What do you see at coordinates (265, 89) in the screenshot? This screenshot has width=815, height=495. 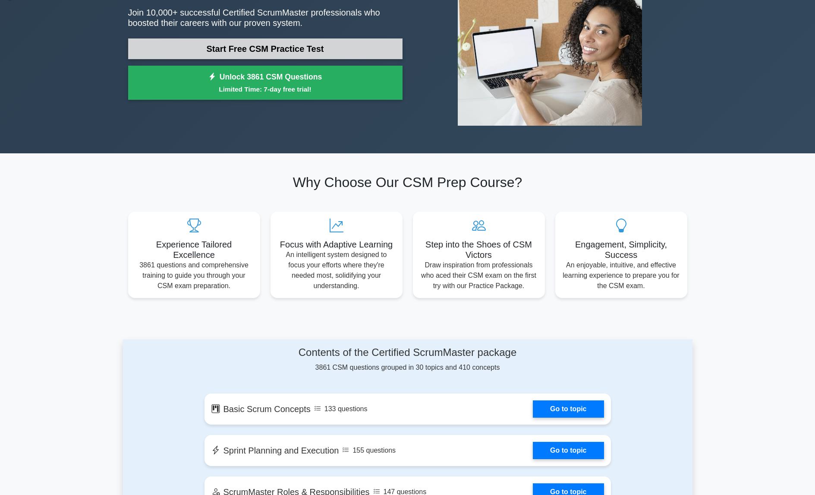 I see `small: Limited Time: 7-day free trial!` at bounding box center [265, 89].